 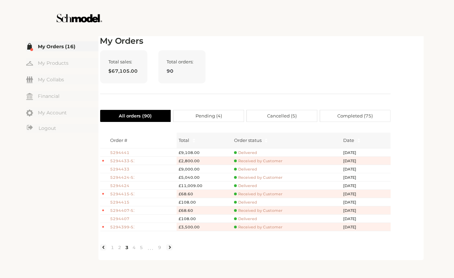 I want to click on img: my-order.svg, so click(x=30, y=46).